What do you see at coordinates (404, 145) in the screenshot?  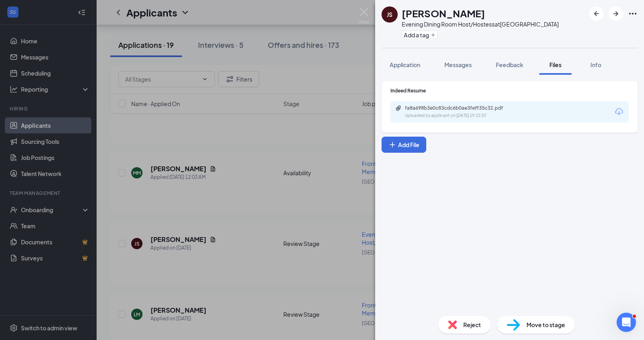 I see `button: Add FilePlus` at bounding box center [404, 145].